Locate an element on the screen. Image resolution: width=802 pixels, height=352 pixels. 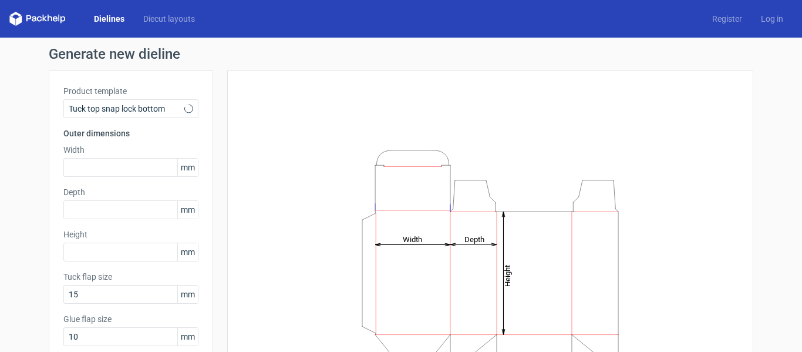
label: Glue flap size is located at coordinates (131, 319).